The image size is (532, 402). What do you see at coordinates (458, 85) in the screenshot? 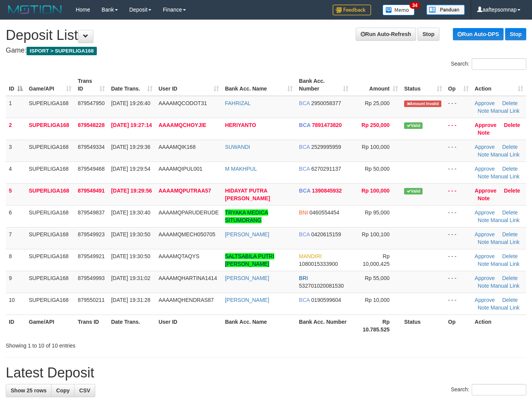
I see `th: Op: activate to sort column ascending` at bounding box center [458, 85].